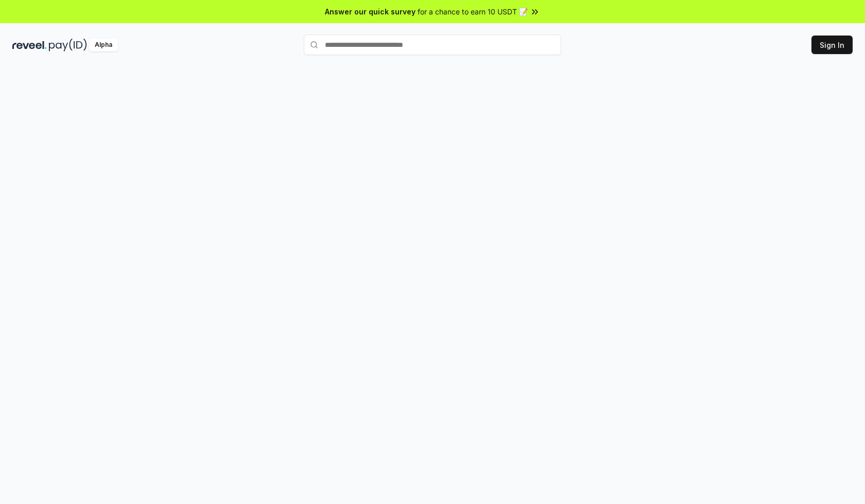 The width and height of the screenshot is (865, 504). Describe the element at coordinates (29, 44) in the screenshot. I see `img: reveel_dark` at that location.